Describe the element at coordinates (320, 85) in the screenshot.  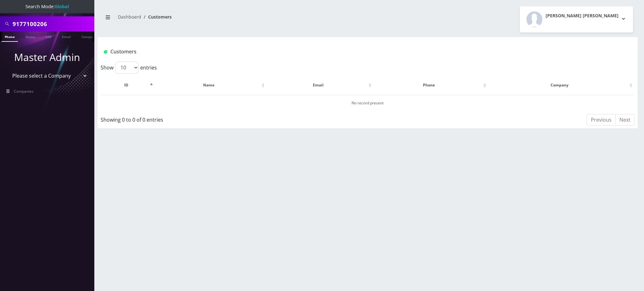
I see `th: Email: activate to sort column ascending` at that location.